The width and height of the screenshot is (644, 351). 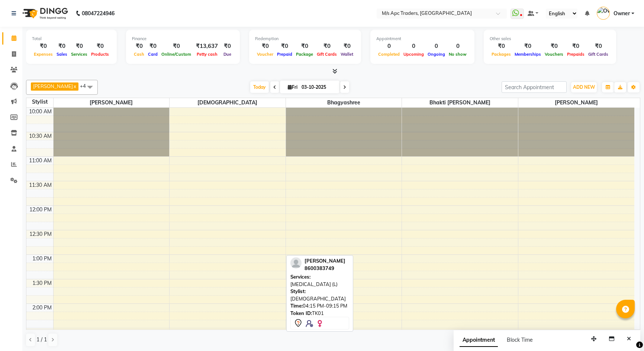 What do you see at coordinates (40, 185) in the screenshot?
I see `div: 11:30 AM` at bounding box center [40, 185].